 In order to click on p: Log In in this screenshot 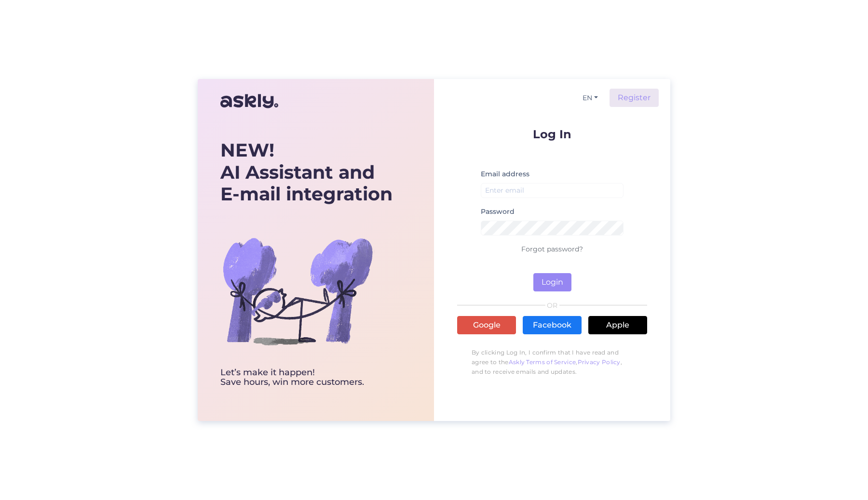, I will do `click(552, 134)`.